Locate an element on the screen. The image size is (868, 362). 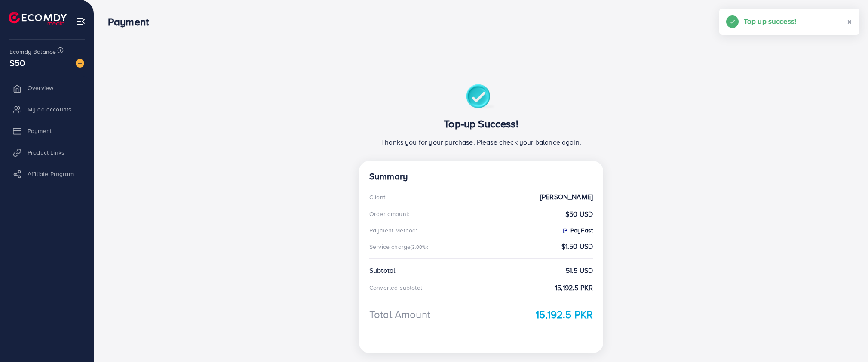
div: Subtotal is located at coordinates (382, 270).